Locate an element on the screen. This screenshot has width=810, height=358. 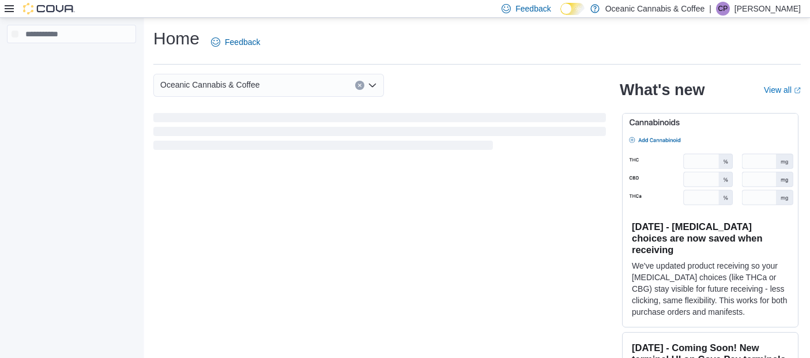
p: Oceanic Cannabis & Coffee is located at coordinates (655, 9).